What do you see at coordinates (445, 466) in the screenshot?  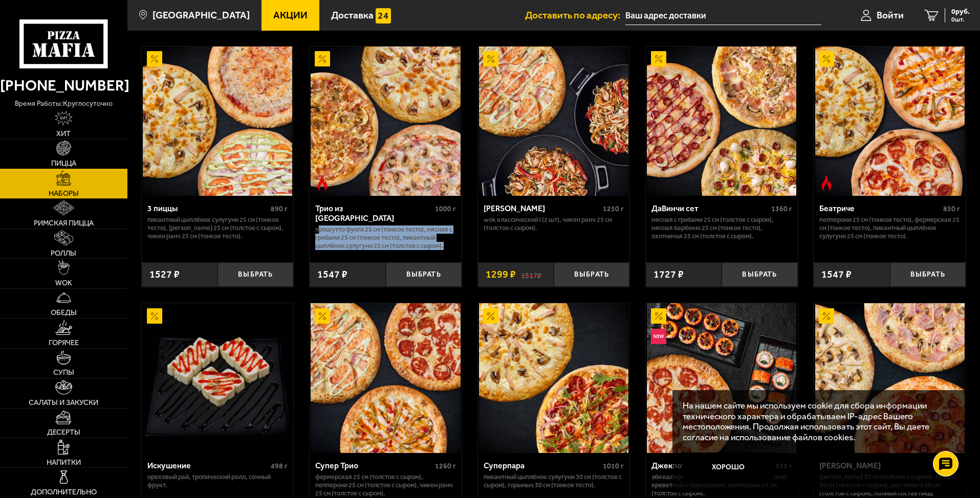 I see `span: 1260 г` at bounding box center [445, 466].